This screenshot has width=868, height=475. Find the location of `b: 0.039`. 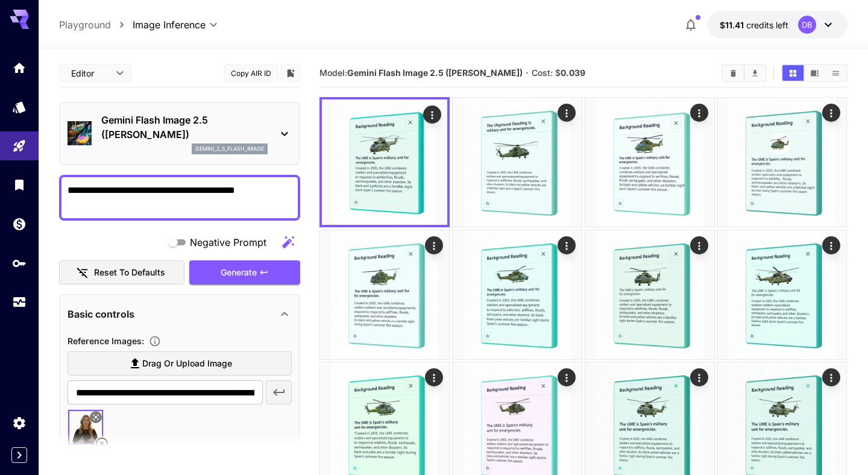

b: 0.039 is located at coordinates (573, 72).